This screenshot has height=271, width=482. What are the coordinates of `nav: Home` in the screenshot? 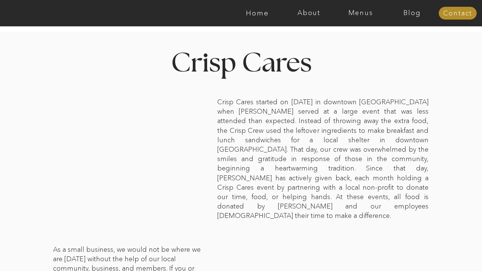 It's located at (257, 13).